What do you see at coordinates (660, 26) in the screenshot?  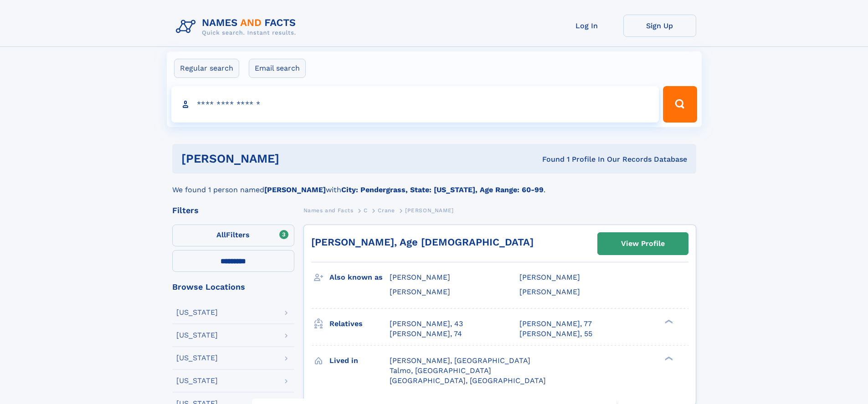 I see `a: Sign Up` at bounding box center [660, 26].